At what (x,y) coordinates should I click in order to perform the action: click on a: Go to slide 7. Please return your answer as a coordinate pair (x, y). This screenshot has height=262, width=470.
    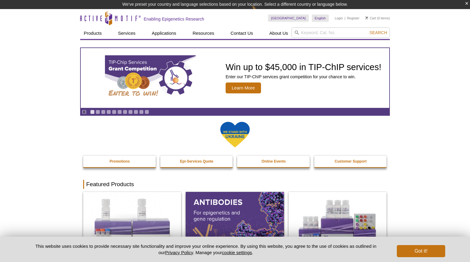
    Looking at the image, I should click on (125, 112).